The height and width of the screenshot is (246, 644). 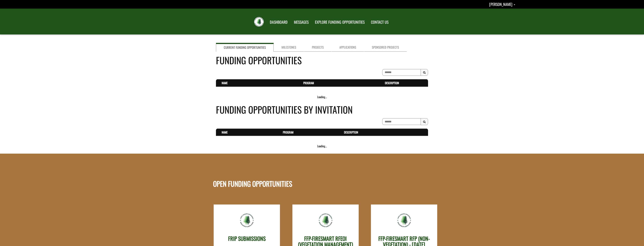 I want to click on a: Milestones, so click(x=289, y=47).